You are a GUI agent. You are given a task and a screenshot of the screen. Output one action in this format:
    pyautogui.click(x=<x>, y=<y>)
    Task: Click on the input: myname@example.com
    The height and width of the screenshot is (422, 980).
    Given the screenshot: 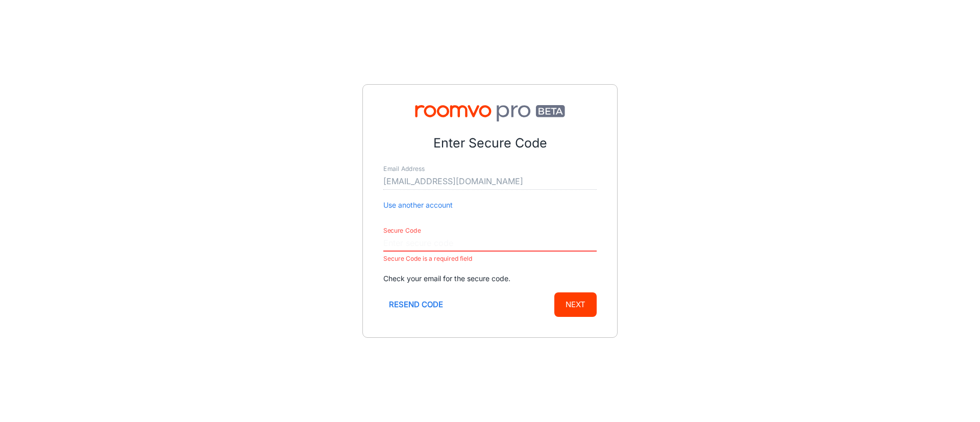 What is the action you would take?
    pyautogui.click(x=490, y=182)
    